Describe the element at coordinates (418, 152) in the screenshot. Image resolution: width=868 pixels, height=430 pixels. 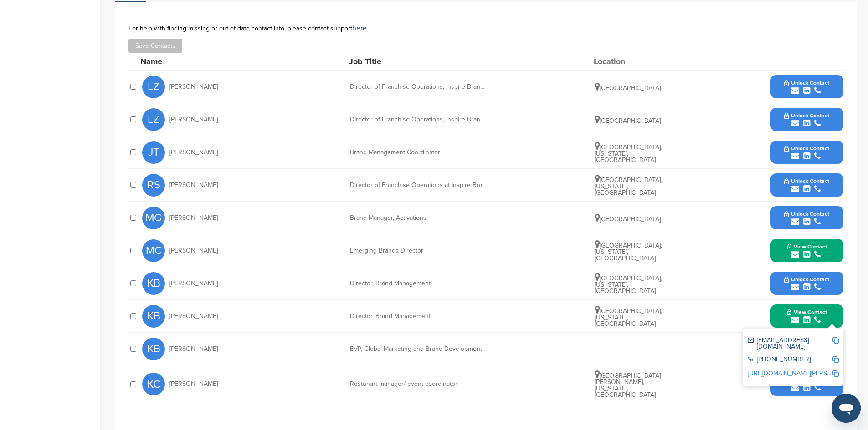
I see `div: Brand Management Coordinator` at that location.